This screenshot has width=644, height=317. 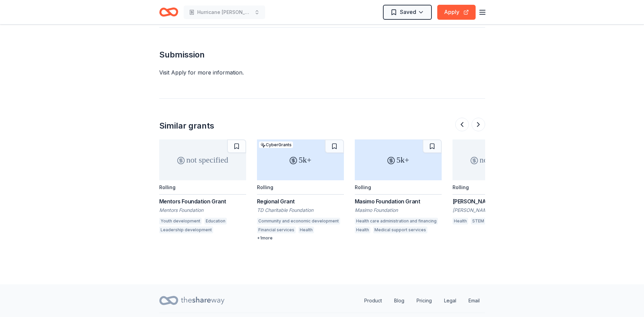 What do you see at coordinates (322, 73) in the screenshot?
I see `div: Visit Apply for more information.` at bounding box center [322, 73].